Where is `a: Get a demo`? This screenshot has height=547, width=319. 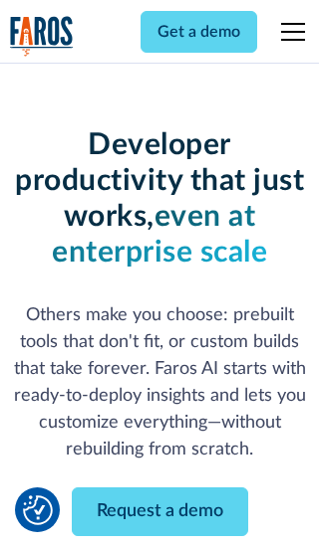 a: Get a demo is located at coordinates (198, 32).